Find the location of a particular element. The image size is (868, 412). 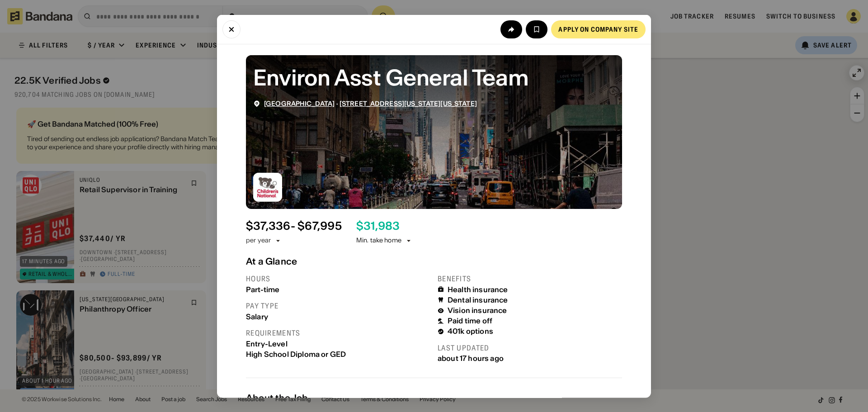

div: About the Job is located at coordinates (434, 398).